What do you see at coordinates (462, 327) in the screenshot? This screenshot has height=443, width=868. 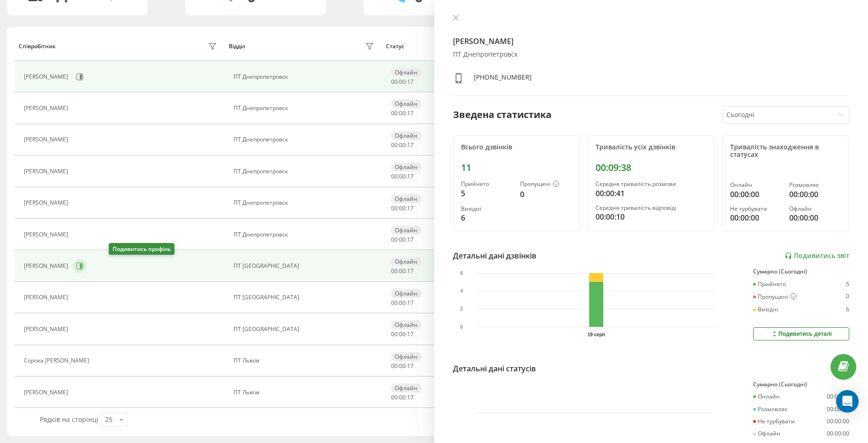 I see `text: 0` at bounding box center [462, 327].